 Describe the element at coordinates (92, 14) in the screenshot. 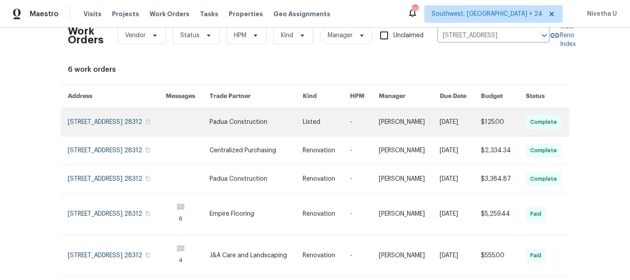

I see `span: Visits` at that location.